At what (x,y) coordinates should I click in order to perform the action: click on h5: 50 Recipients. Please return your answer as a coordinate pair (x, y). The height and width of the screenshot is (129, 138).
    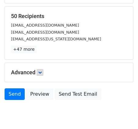
    Looking at the image, I should click on (69, 16).